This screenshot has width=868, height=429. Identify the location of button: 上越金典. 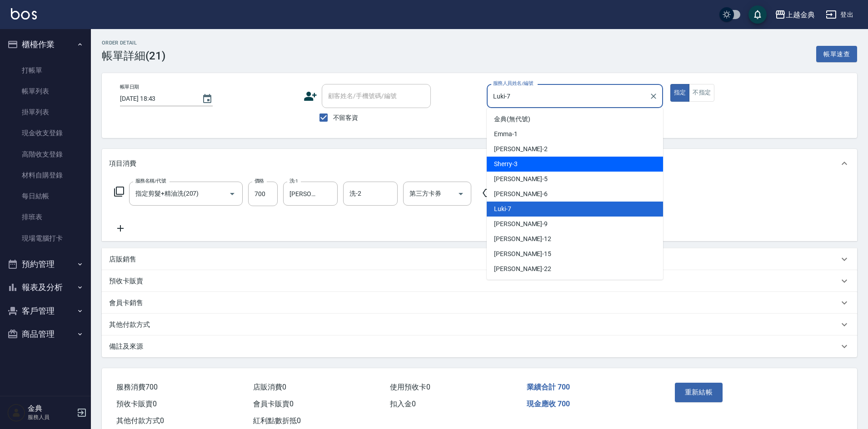
(795, 15).